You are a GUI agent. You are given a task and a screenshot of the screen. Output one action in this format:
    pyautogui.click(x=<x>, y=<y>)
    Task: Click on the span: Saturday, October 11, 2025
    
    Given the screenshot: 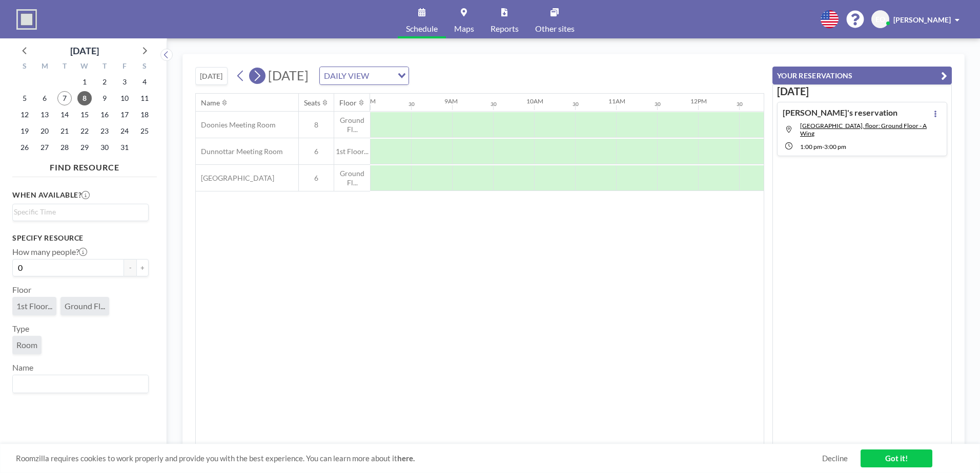 What is the action you would take?
    pyautogui.click(x=144, y=98)
    